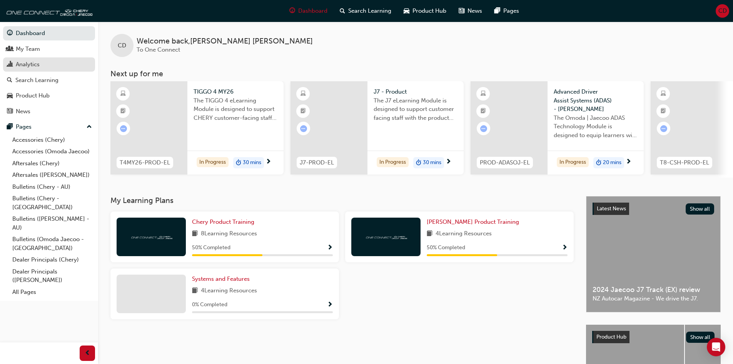 The height and width of the screenshot is (364, 733). Describe the element at coordinates (49, 111) in the screenshot. I see `a: News` at that location.